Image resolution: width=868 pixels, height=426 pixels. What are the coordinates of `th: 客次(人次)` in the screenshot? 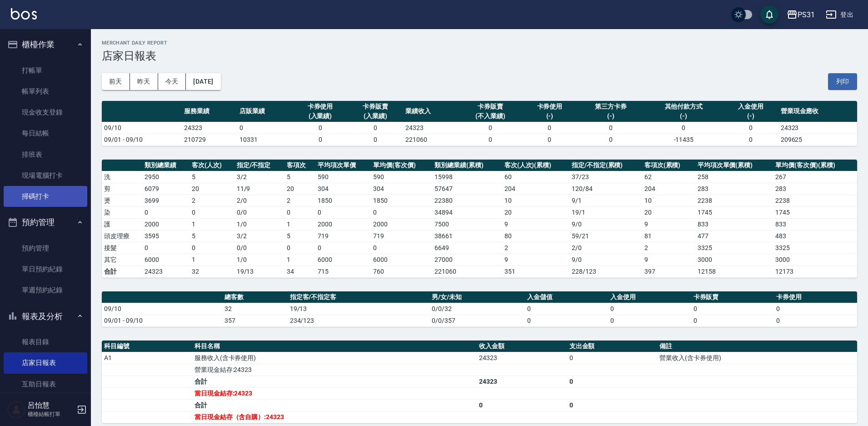 It's located at (212, 165).